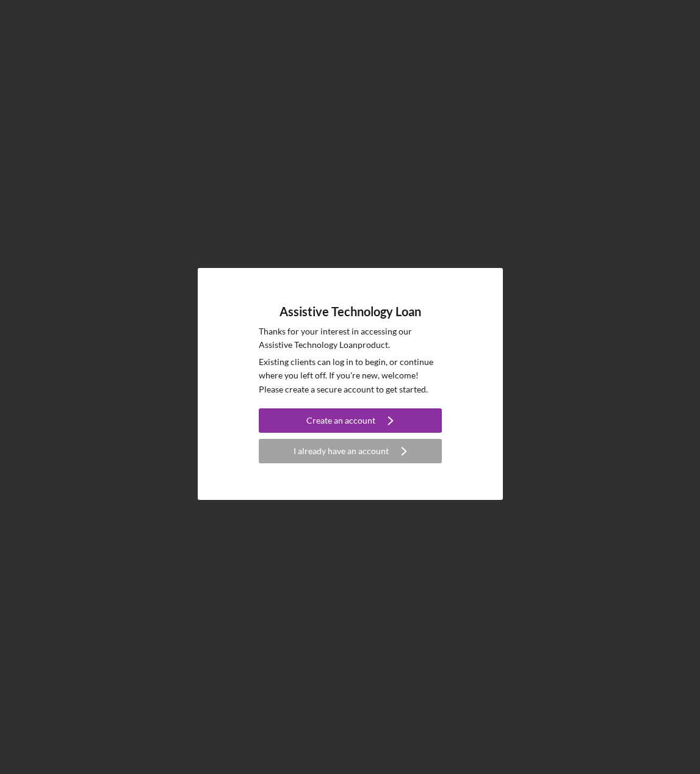 The width and height of the screenshot is (700, 774). I want to click on button: I already have an account, so click(350, 451).